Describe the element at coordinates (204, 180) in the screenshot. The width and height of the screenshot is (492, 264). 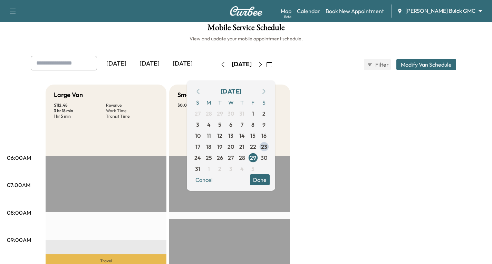
I see `button: Cancel` at that location.